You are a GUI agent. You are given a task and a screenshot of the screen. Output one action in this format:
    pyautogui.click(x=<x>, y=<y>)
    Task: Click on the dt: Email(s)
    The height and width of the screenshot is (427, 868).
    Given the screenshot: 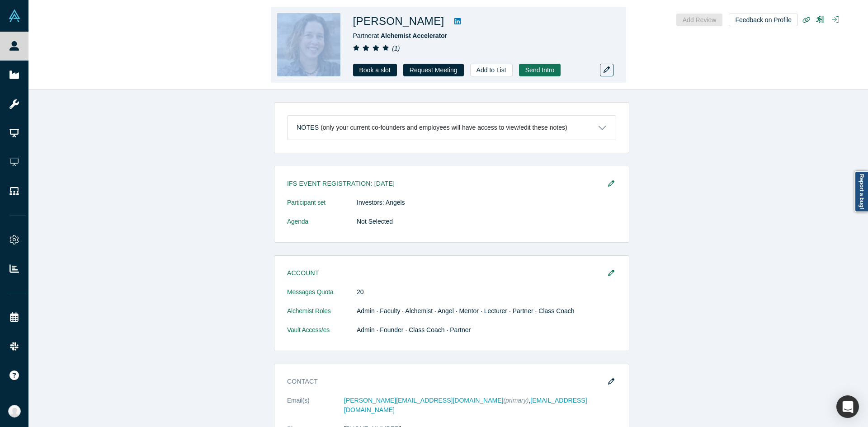 What is the action you would take?
    pyautogui.click(x=316, y=410)
    